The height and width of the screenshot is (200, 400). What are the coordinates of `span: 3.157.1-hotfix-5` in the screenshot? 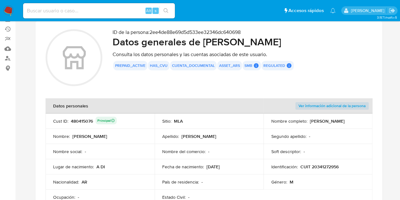 It's located at (387, 17).